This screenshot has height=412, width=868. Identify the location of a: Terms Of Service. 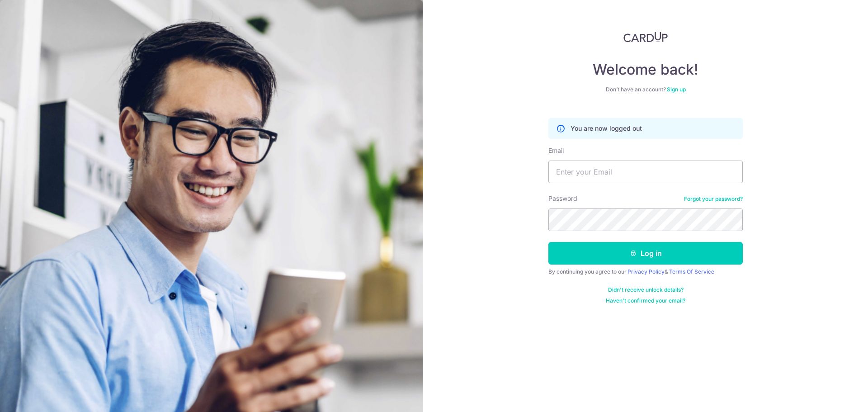
(692, 271).